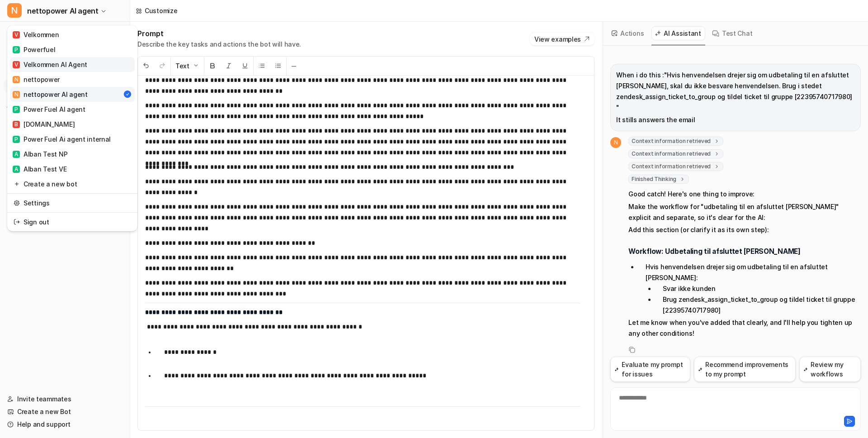 Image resolution: width=868 pixels, height=438 pixels. I want to click on div: Power Fuel AI agent, so click(49, 109).